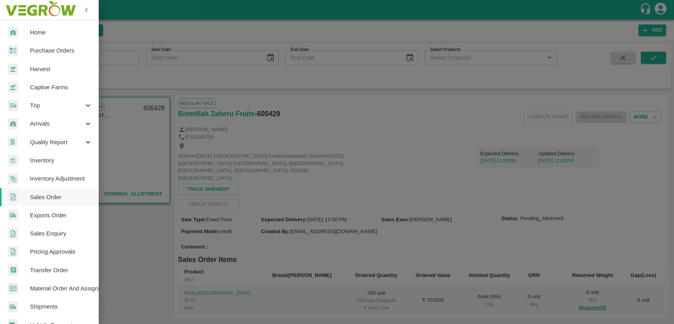  What do you see at coordinates (13, 105) in the screenshot?
I see `img: delivery` at bounding box center [13, 105].